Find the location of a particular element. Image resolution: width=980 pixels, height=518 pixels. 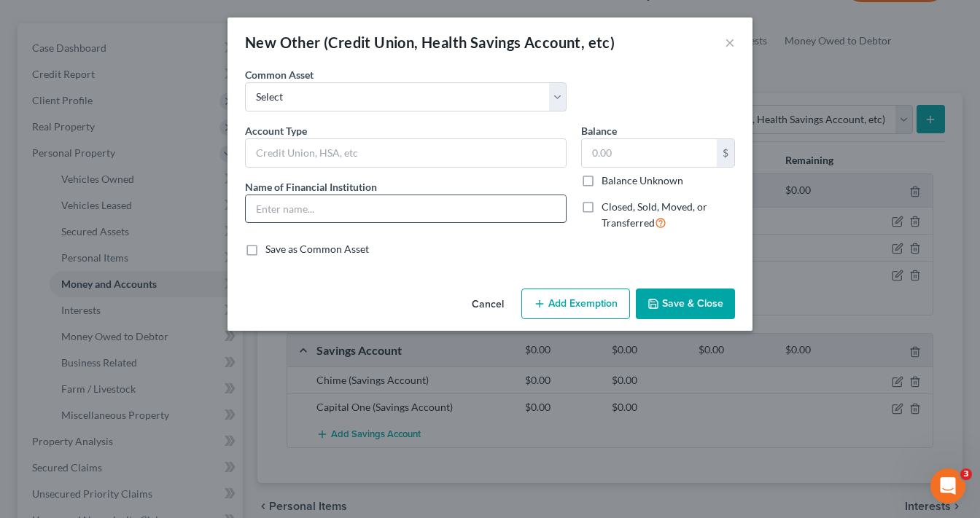

span: Closed, Sold, Moved, or Transferred is located at coordinates (654, 215).